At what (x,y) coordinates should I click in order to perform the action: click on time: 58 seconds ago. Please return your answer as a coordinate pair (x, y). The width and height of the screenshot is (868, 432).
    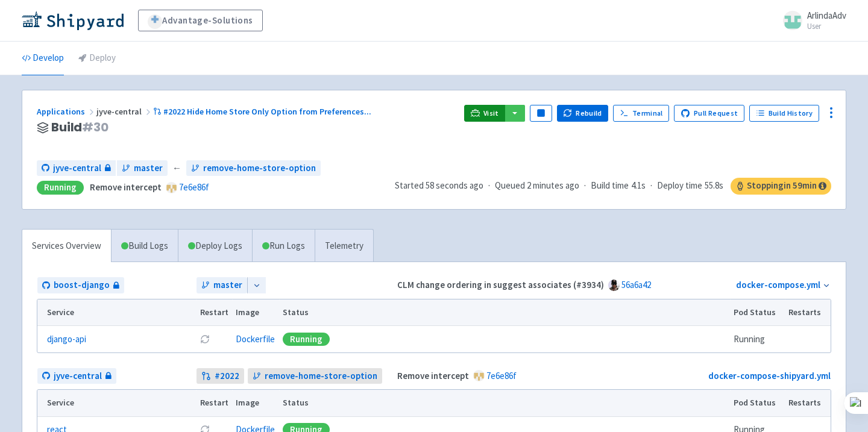
    Looking at the image, I should click on (455, 185).